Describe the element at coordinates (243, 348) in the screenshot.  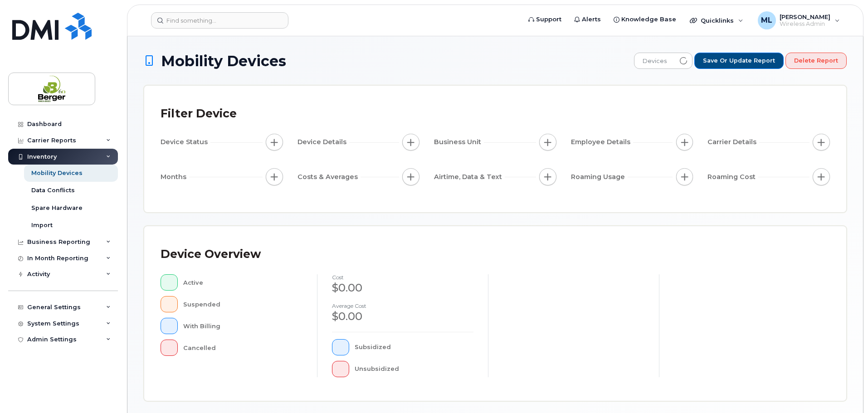
I see `div: Cancelled` at that location.